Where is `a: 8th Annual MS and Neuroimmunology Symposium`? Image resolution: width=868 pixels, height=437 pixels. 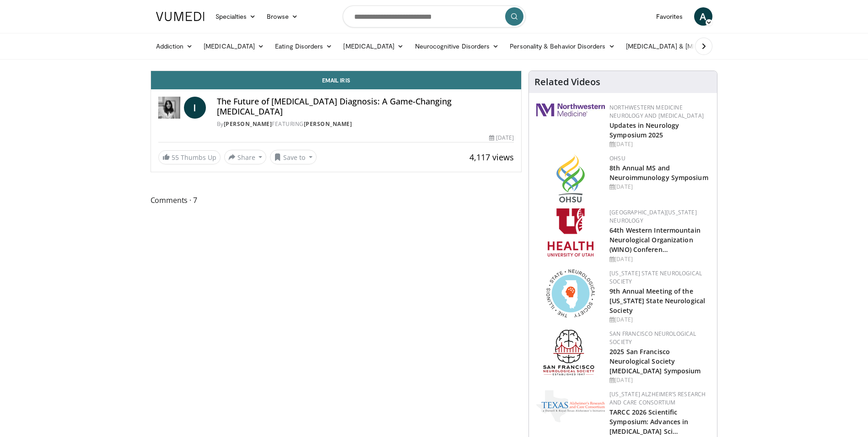 a: 8th Annual MS and Neuroimmunology Symposium is located at coordinates (659, 173).